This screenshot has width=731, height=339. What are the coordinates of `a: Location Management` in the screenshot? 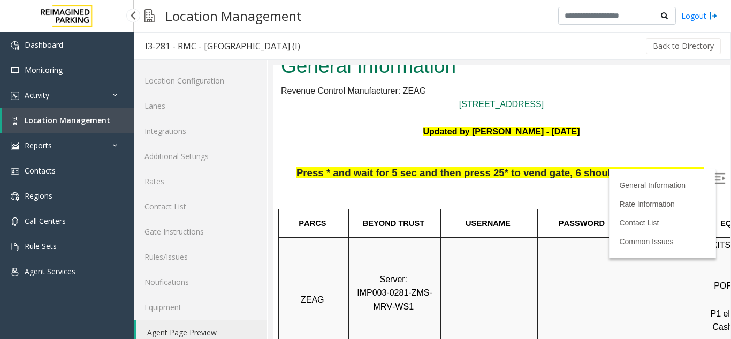 It's located at (68, 120).